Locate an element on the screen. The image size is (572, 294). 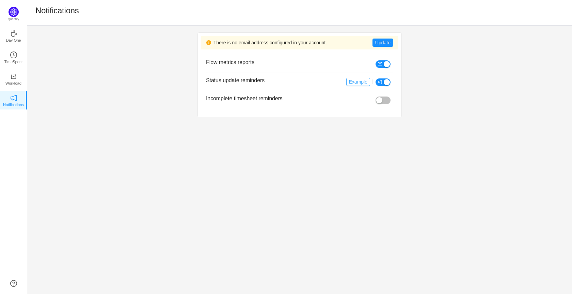
p: Workload is located at coordinates (13, 83).